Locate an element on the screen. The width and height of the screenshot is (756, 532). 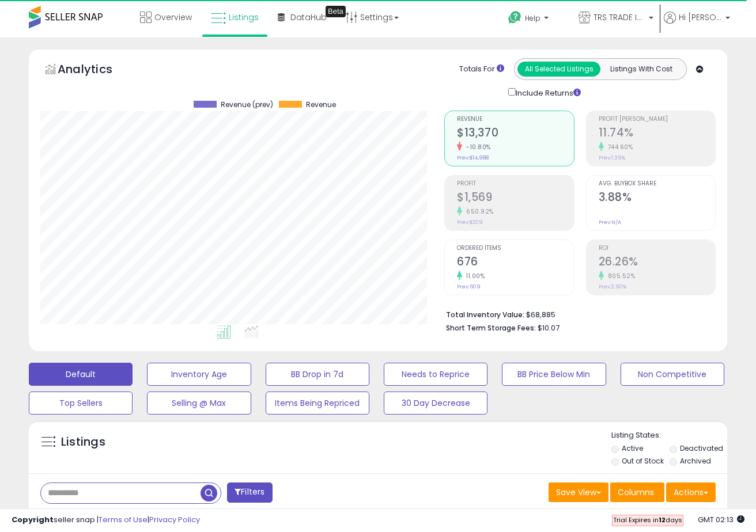
small: Prev: 609 is located at coordinates (469, 287).